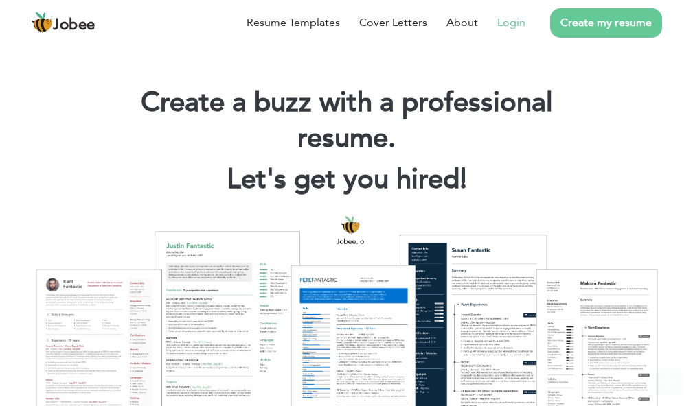  Describe the element at coordinates (393, 23) in the screenshot. I see `a: Cover Letters` at that location.